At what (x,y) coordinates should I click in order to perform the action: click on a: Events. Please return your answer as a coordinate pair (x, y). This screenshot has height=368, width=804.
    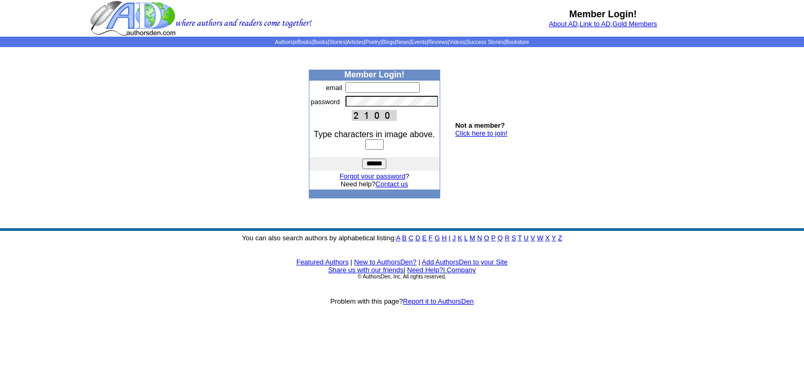
    Looking at the image, I should click on (419, 42).